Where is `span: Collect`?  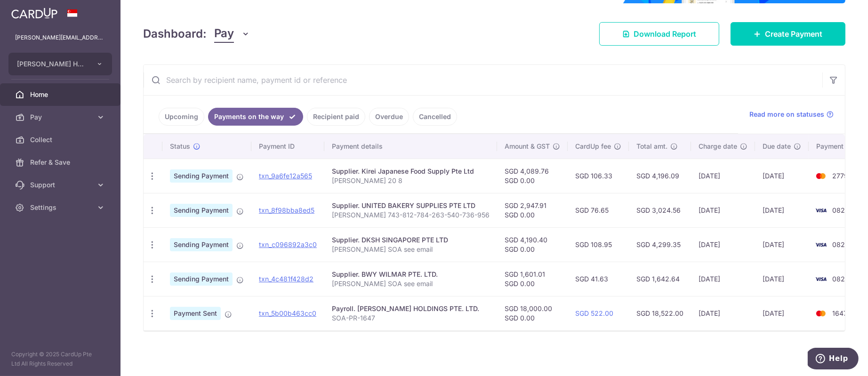 span: Collect is located at coordinates (61, 140).